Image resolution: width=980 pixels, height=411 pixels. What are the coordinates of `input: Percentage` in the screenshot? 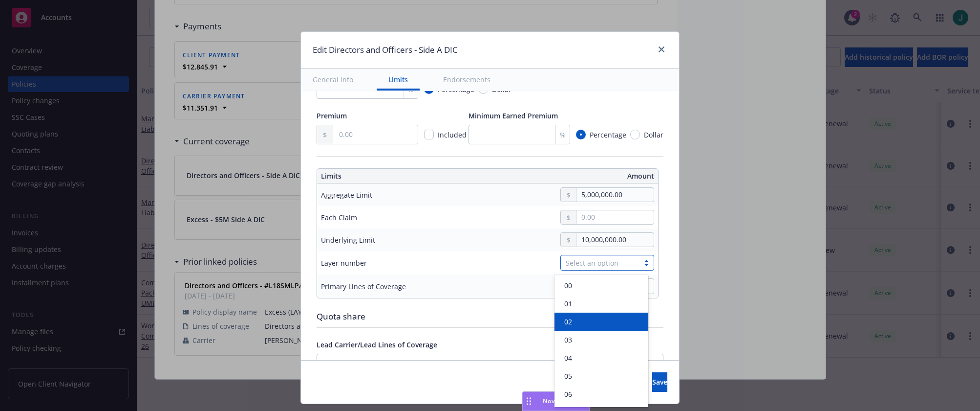 It's located at (581, 134).